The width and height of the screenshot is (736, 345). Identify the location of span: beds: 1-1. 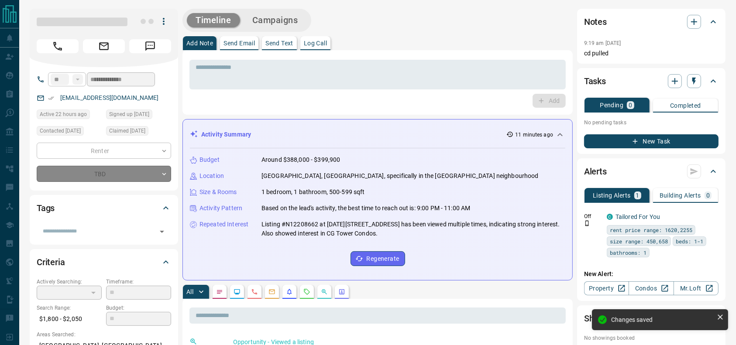
(689, 241).